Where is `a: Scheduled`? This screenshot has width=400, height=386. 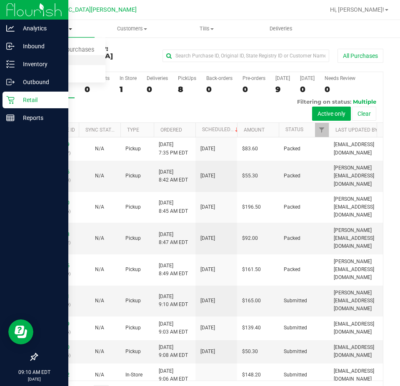
a: Scheduled is located at coordinates (221, 129).